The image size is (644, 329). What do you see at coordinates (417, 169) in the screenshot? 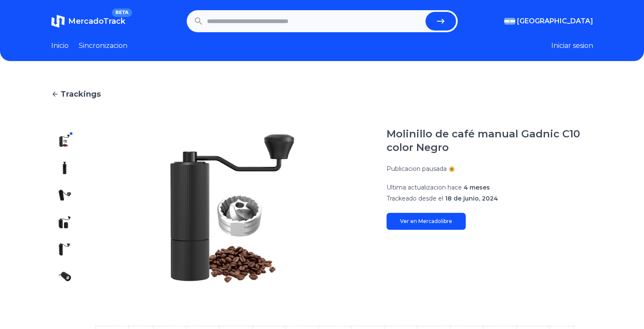
I see `p: Publicacion pausada` at bounding box center [417, 169].